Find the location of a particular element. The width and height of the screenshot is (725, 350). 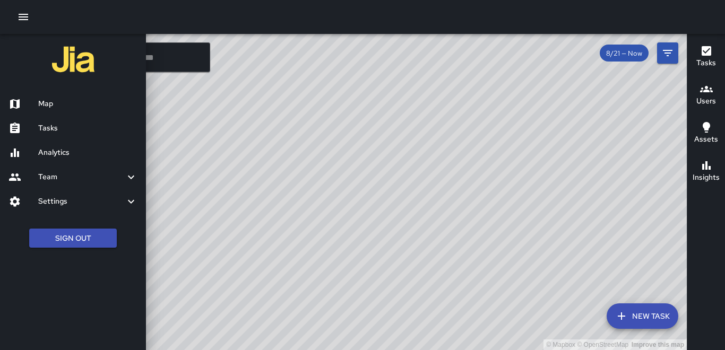

h6: Assets is located at coordinates (706, 140).